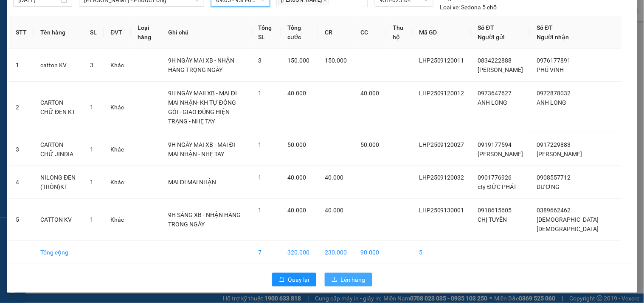 Image resolution: width=644 pixels, height=303 pixels. Describe the element at coordinates (21, 107) in the screenshot. I see `td: 2` at that location.